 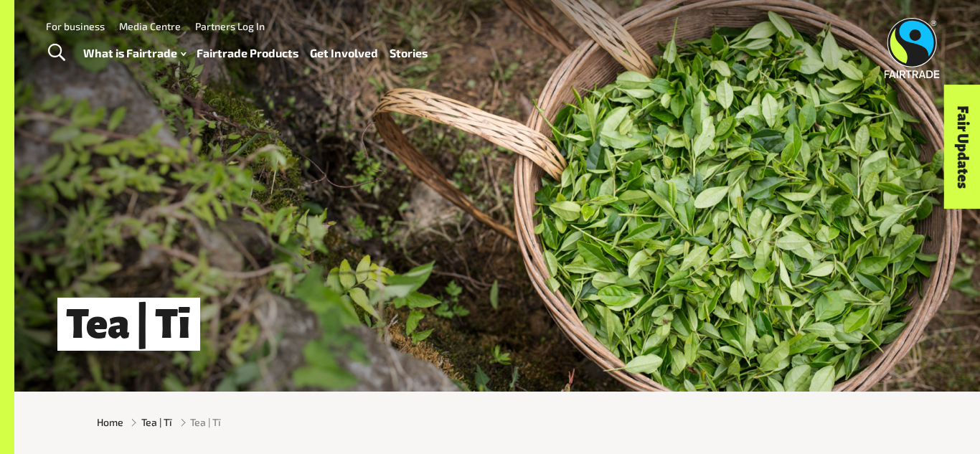 I want to click on a: Fairtrade Products, so click(x=247, y=53).